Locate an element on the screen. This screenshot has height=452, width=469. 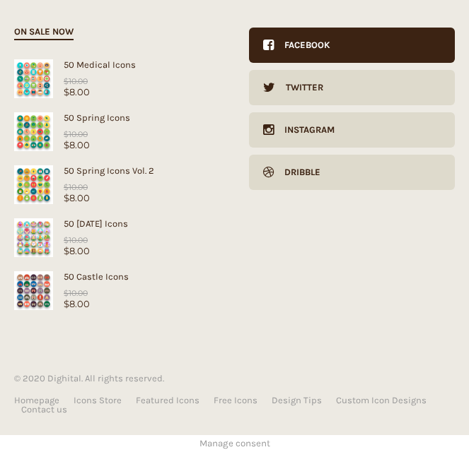
div: 50 Spring Icons Vol. 2 is located at coordinates (117, 170).